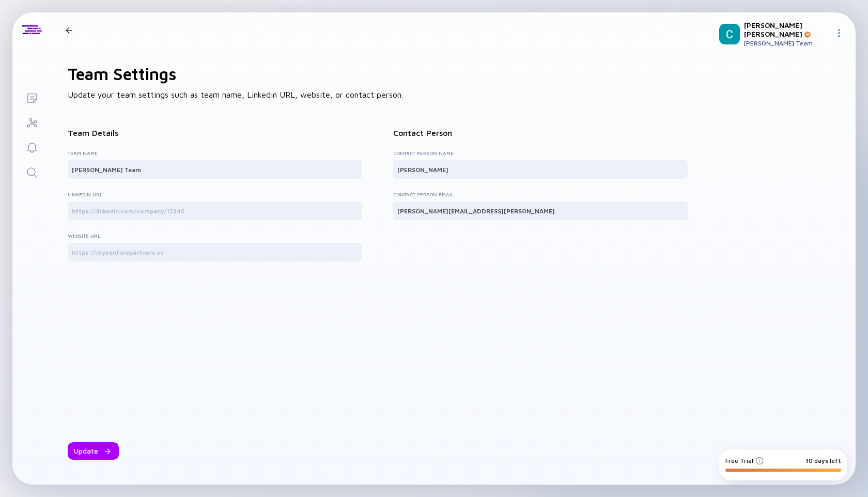 This screenshot has height=497, width=868. What do you see at coordinates (93, 451) in the screenshot?
I see `button: Update` at bounding box center [93, 451].